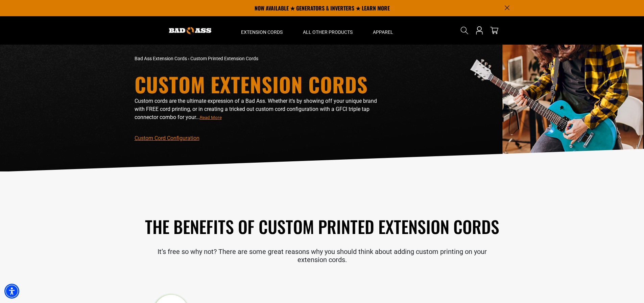  I want to click on span: Extension Cords, so click(262, 32).